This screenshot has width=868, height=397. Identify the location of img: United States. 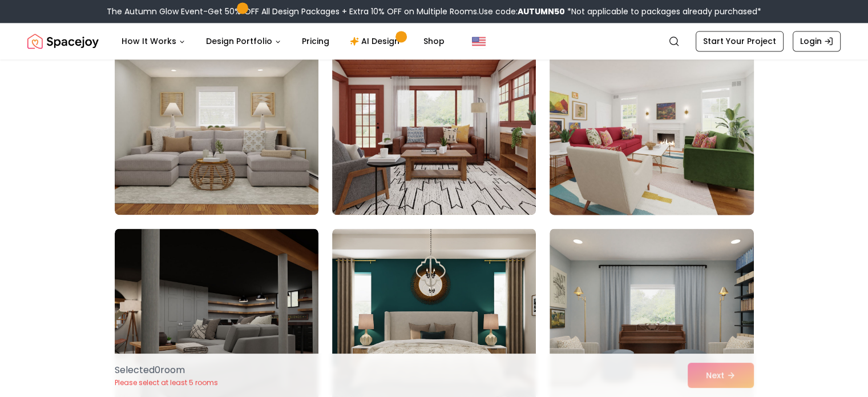
(479, 41).